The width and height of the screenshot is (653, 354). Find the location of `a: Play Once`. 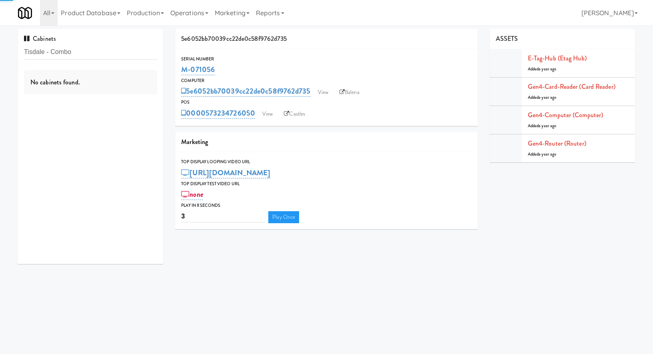

a: Play Once is located at coordinates (284, 217).